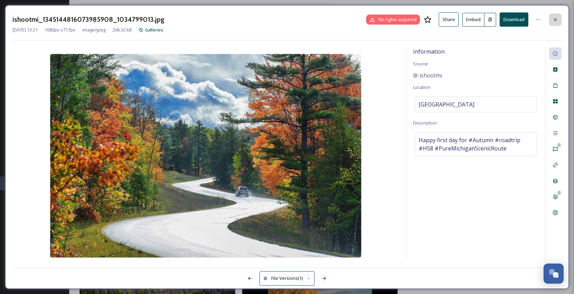 Image resolution: width=574 pixels, height=294 pixels. Describe the element at coordinates (421, 64) in the screenshot. I see `span: Source` at that location.